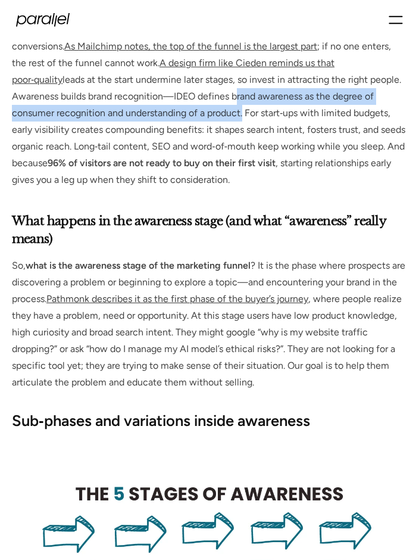 This screenshot has width=419, height=560. What do you see at coordinates (396, 20) in the screenshot?
I see `div: menu` at bounding box center [396, 20].